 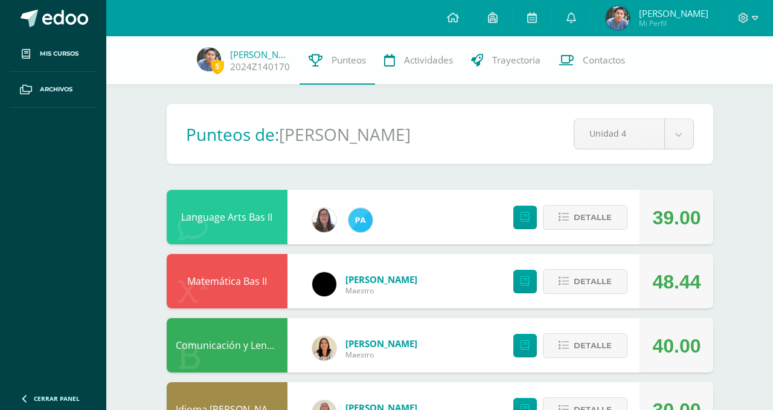 What do you see at coordinates (506, 60) in the screenshot?
I see `a: Trayectoria` at bounding box center [506, 60].